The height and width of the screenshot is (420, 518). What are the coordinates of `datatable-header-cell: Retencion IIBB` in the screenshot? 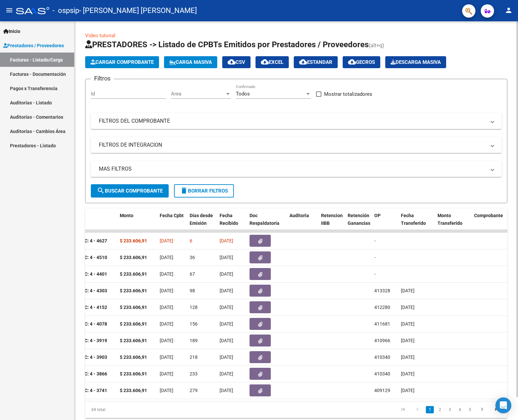 It's located at (332, 223).